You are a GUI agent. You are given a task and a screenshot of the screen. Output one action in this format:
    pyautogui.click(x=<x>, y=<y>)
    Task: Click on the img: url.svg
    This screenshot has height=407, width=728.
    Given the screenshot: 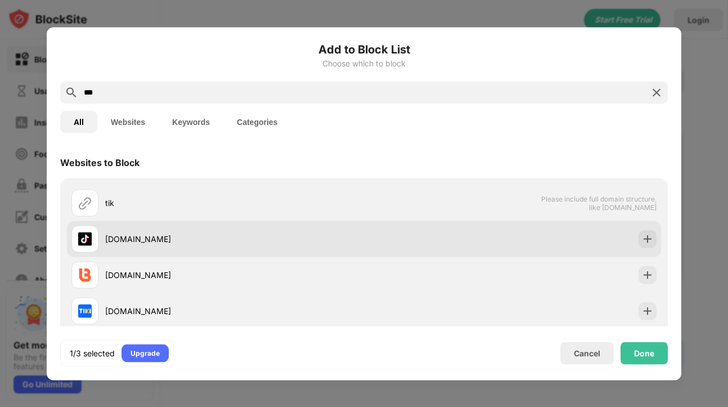 What is the action you would take?
    pyautogui.click(x=85, y=203)
    